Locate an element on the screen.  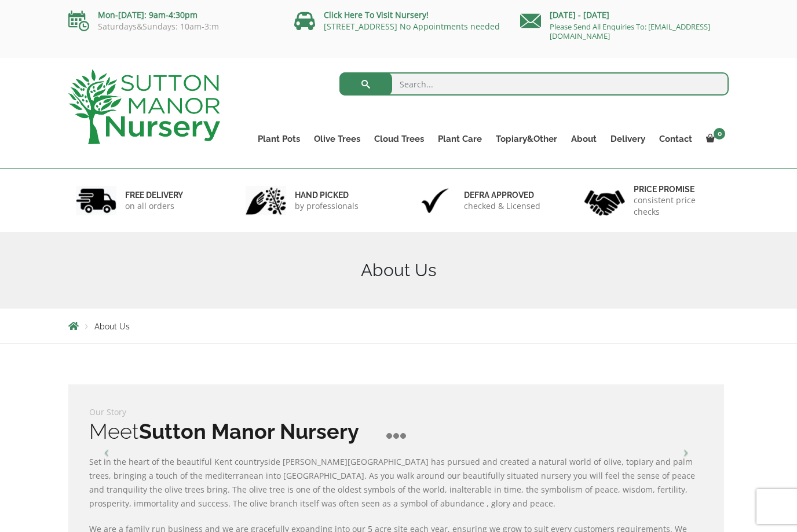
p: Our Story is located at coordinates (396, 412).